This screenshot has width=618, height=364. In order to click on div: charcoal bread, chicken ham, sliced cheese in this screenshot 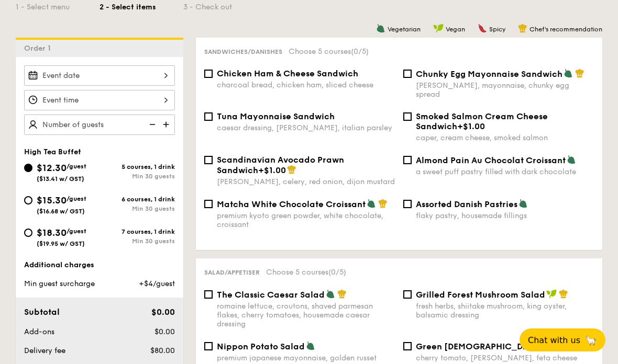, I will do `click(306, 84)`.